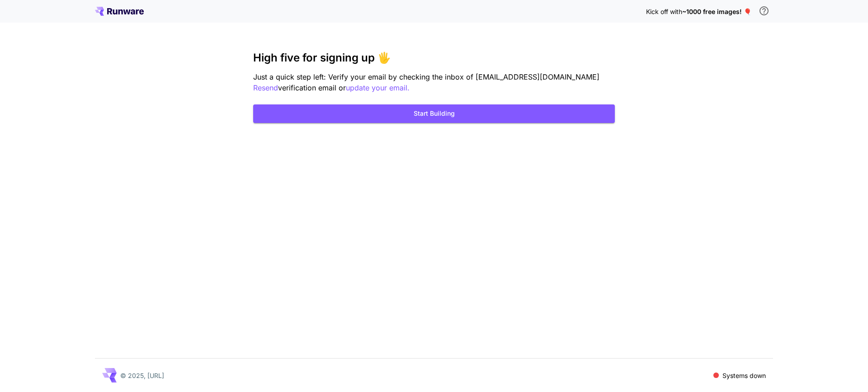 The height and width of the screenshot is (392, 868). What do you see at coordinates (377, 88) in the screenshot?
I see `p: update your email.` at bounding box center [377, 88].